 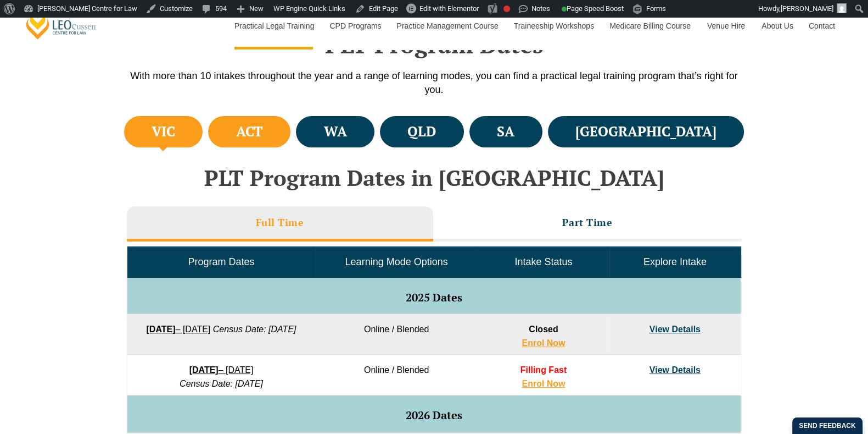 I want to click on span: Explore Intake, so click(x=675, y=261).